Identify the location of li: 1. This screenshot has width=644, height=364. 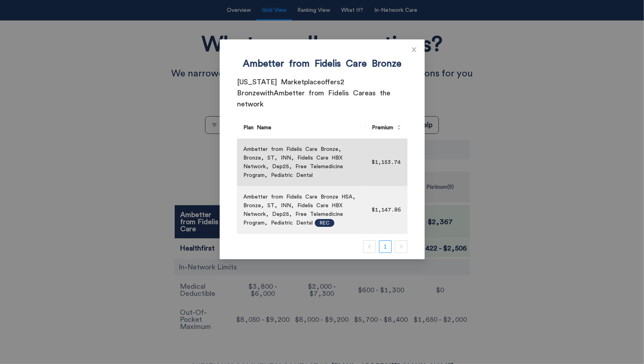
(385, 247).